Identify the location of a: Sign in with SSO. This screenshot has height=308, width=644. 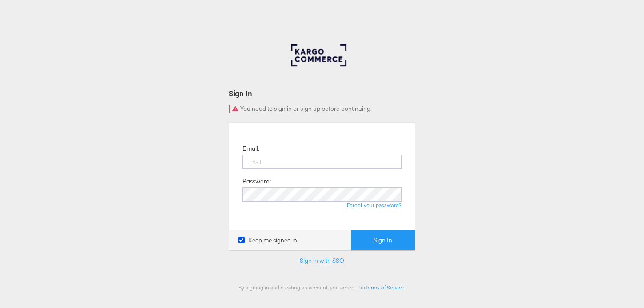
(322, 261).